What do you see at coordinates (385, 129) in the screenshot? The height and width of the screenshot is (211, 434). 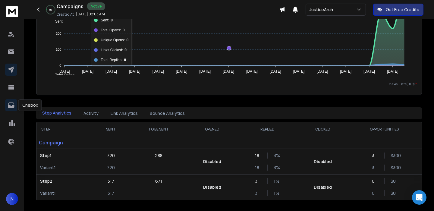 I see `th: OPPORTUNITIES` at bounding box center [385, 129].